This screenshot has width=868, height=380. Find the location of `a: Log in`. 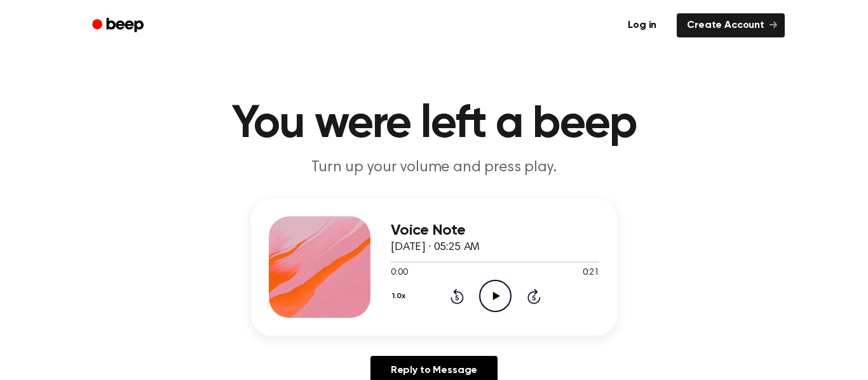

a: Log in is located at coordinates (642, 26).